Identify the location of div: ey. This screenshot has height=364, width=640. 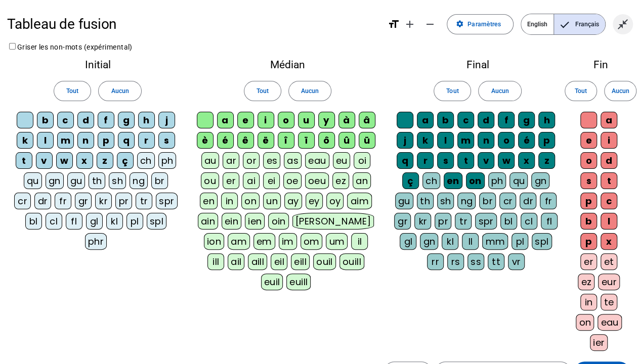
(314, 201).